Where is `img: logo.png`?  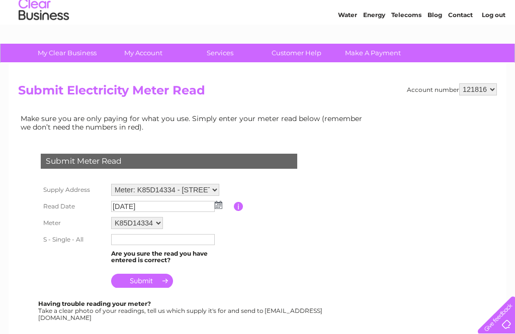
img: logo.png is located at coordinates (44, 41).